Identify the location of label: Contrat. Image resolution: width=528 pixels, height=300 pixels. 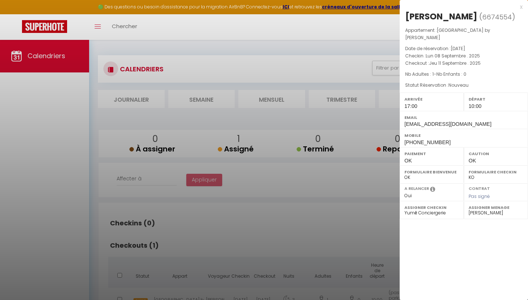
(479, 189).